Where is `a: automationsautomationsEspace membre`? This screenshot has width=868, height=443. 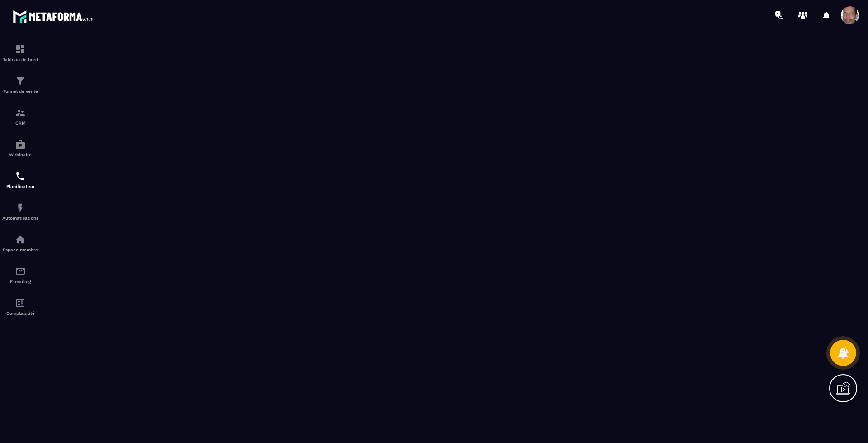
a: automationsautomationsEspace membre is located at coordinates (20, 243).